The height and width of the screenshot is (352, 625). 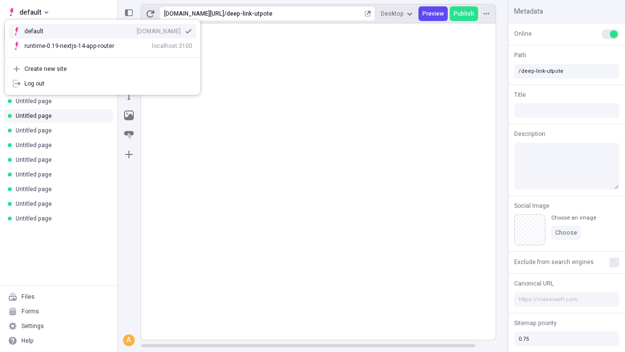 What do you see at coordinates (554, 262) in the screenshot?
I see `span: Exclude from search engines` at bounding box center [554, 262].